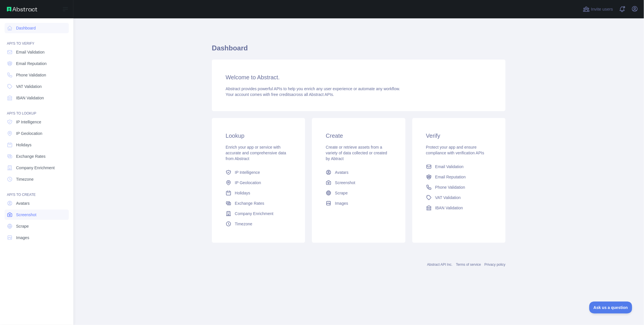 Image resolution: width=644 pixels, height=325 pixels. What do you see at coordinates (359, 77) in the screenshot?
I see `h3: Welcome to Abstract.` at bounding box center [359, 77].